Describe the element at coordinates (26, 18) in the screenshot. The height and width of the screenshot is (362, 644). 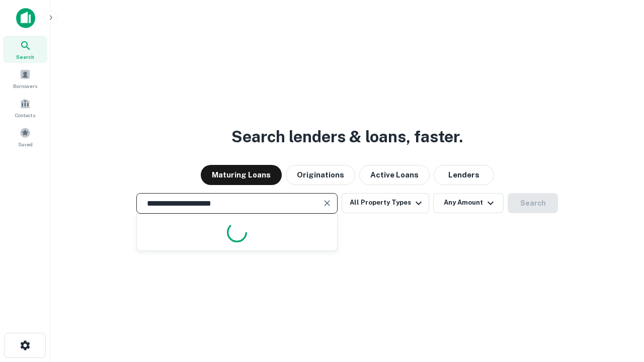
I see `img: capitalize-icon.png` at that location.